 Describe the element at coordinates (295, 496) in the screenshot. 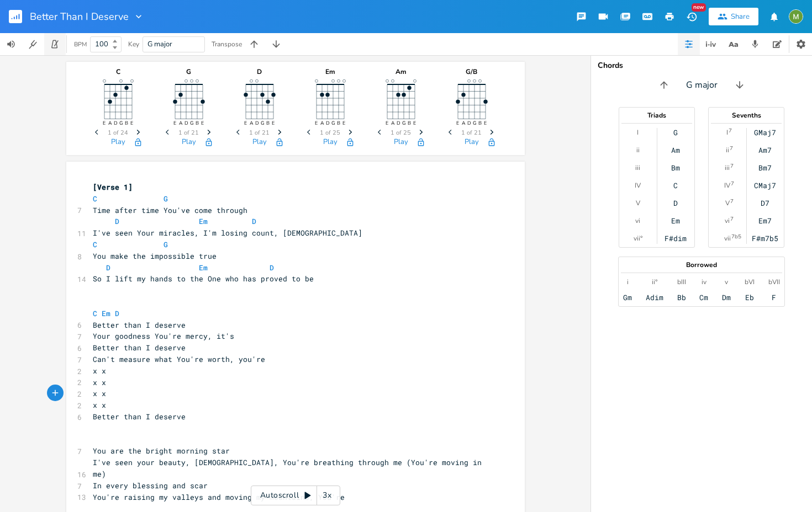

I see `div: Autoscroll` at that location.